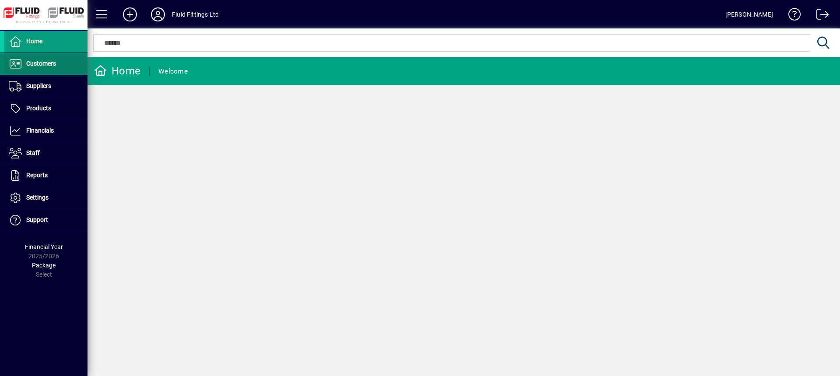 The width and height of the screenshot is (840, 376). What do you see at coordinates (37, 175) in the screenshot?
I see `span: Reports` at bounding box center [37, 175].